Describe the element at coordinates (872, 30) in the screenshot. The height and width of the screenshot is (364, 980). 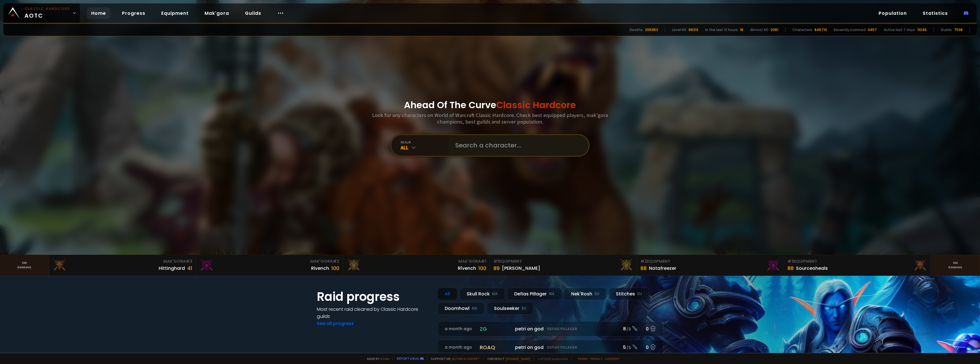
I see `div: 3457` at that location.